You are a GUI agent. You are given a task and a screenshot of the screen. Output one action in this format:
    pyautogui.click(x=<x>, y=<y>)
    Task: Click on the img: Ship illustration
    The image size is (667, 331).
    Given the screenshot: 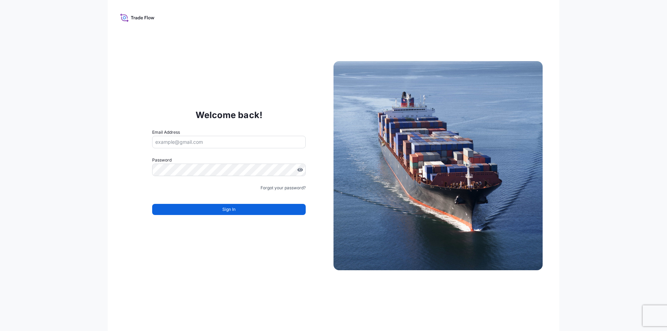 What is the action you would take?
    pyautogui.click(x=438, y=166)
    